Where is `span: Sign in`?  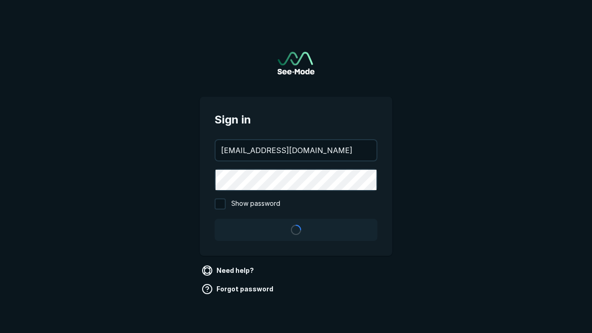 span: Sign in is located at coordinates (296, 120).